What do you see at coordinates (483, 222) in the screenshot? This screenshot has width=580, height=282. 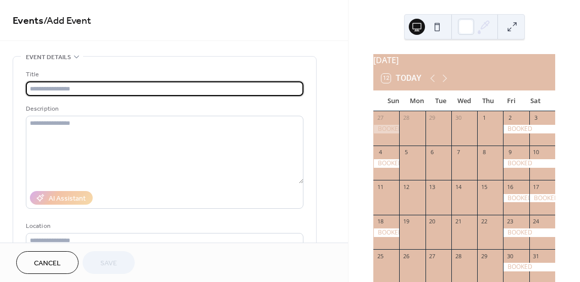 I see `div: 22` at bounding box center [483, 222].